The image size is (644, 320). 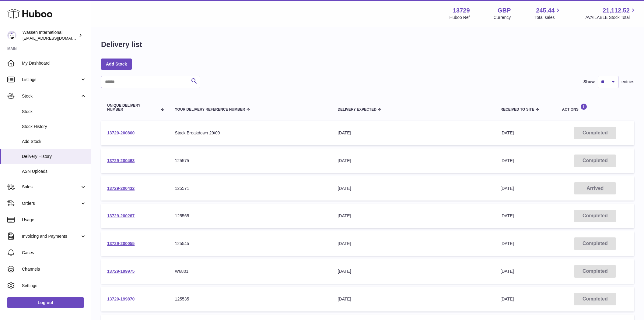 I want to click on a: 21,112.52 AVAILABLE Stock Total, so click(x=611, y=13).